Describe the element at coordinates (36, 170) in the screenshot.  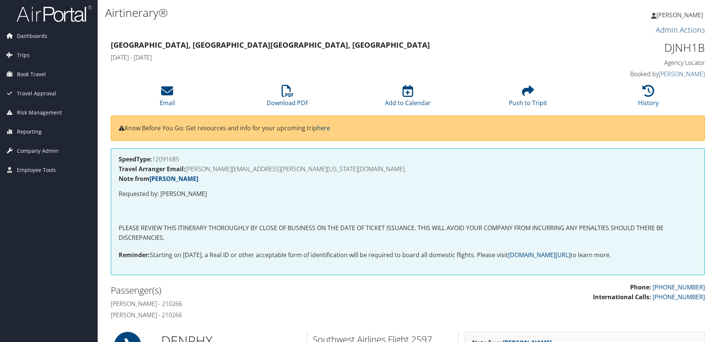
I see `span: Employee Tools` at that location.